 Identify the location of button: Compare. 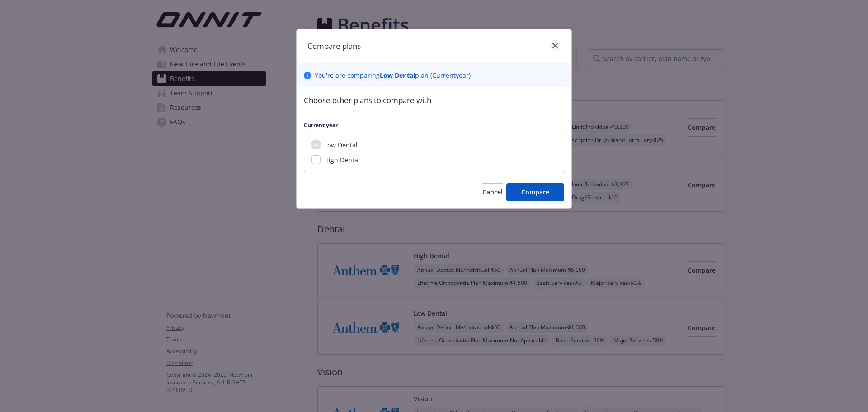
(535, 192).